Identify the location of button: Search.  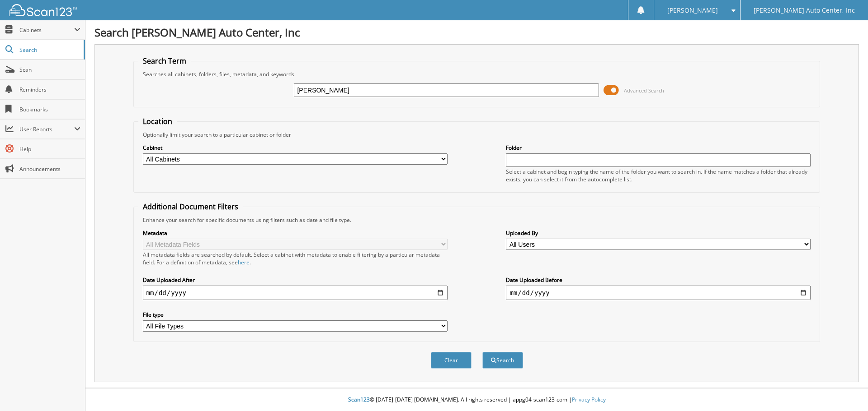
(502, 360).